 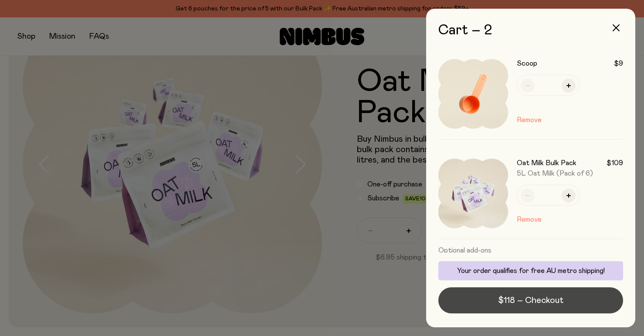 What do you see at coordinates (527, 64) in the screenshot?
I see `h3: Scoop` at bounding box center [527, 64].